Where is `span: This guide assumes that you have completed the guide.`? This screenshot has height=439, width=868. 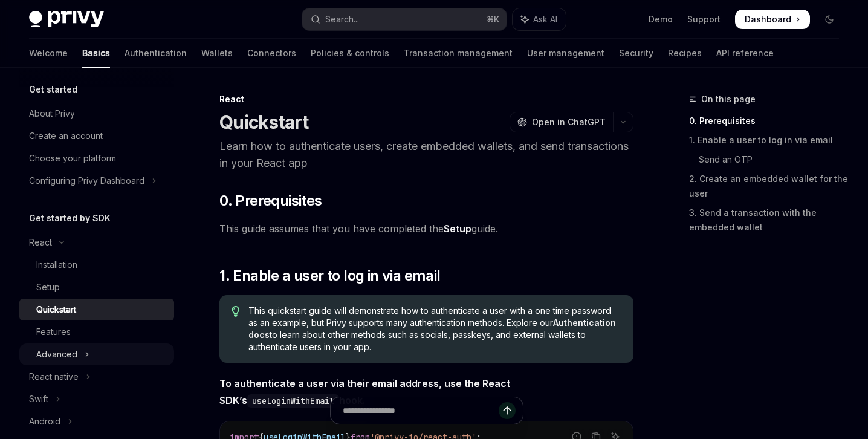
span: This guide assumes that you have completed the guide. is located at coordinates (426, 229).